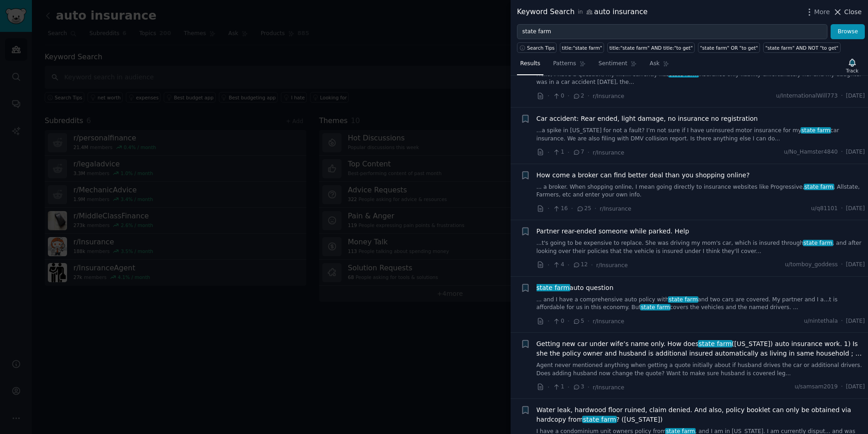  What do you see at coordinates (647, 118) in the screenshot?
I see `span: Car accident: Rear ended, light damage, no insurance no registration` at bounding box center [647, 118].